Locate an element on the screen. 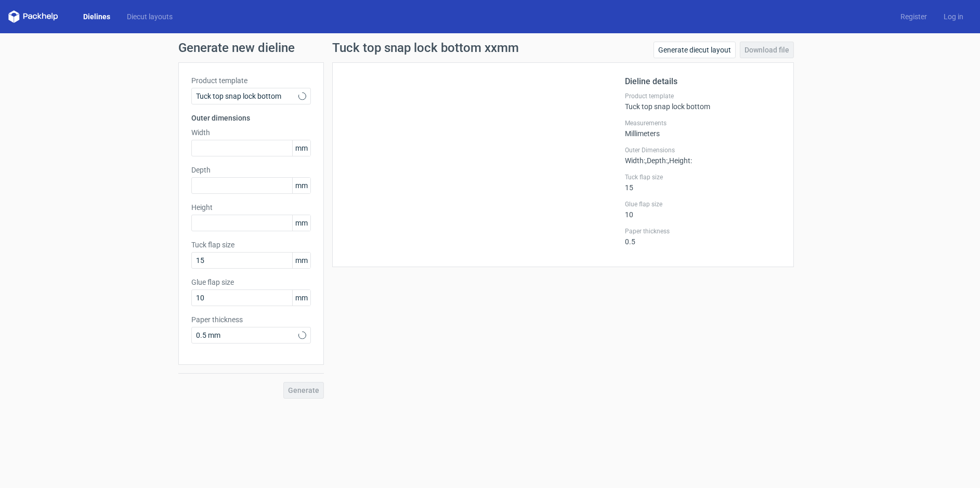  label: Outer Dimensions is located at coordinates (703, 151).